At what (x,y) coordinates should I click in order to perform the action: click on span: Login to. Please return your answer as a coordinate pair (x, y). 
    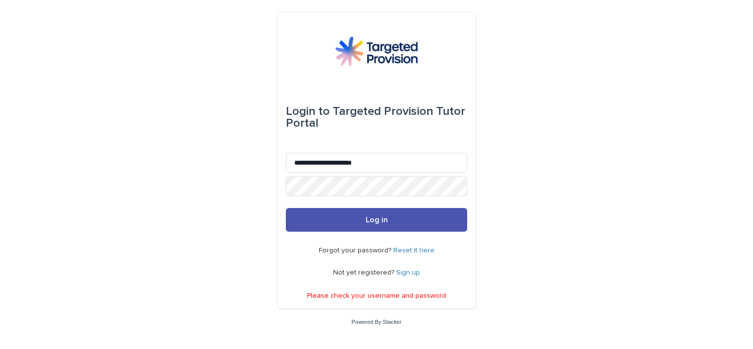
    Looking at the image, I should click on (307, 111).